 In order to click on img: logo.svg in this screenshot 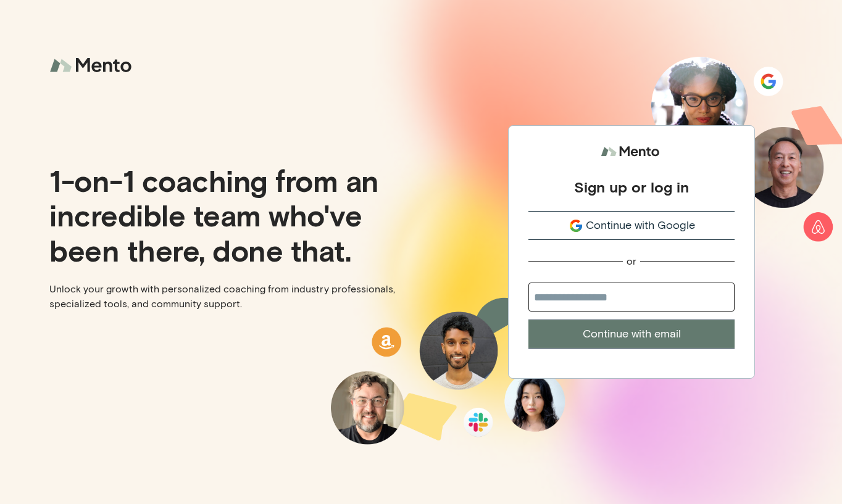, I will do `click(631, 152)`.